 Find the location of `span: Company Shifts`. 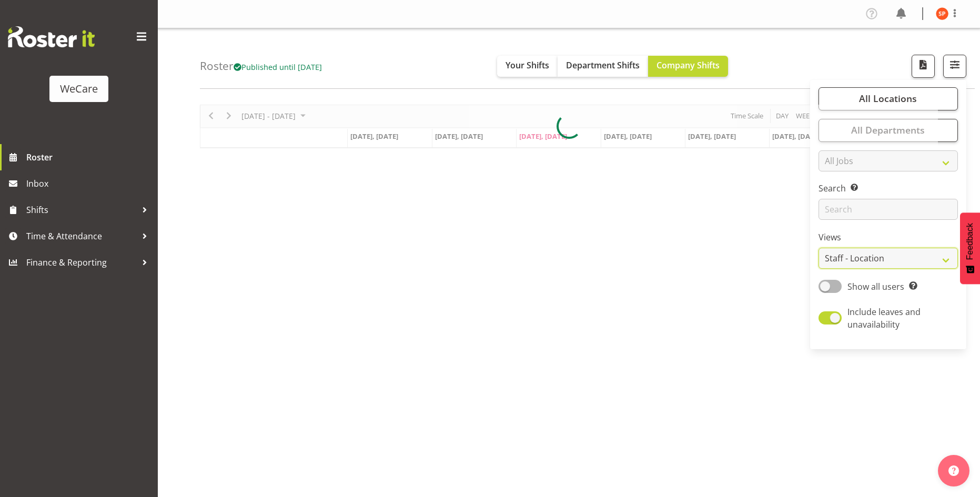

span: Company Shifts is located at coordinates (688, 65).